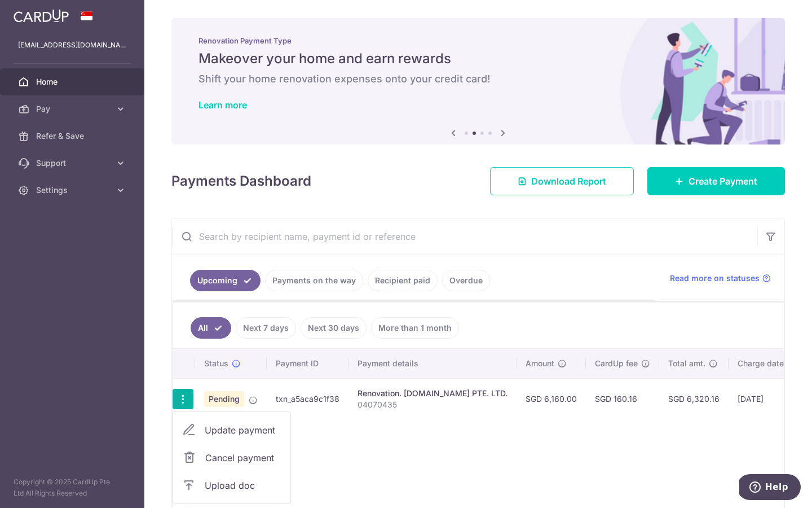 The height and width of the screenshot is (508, 812). I want to click on a: Overdue, so click(466, 280).